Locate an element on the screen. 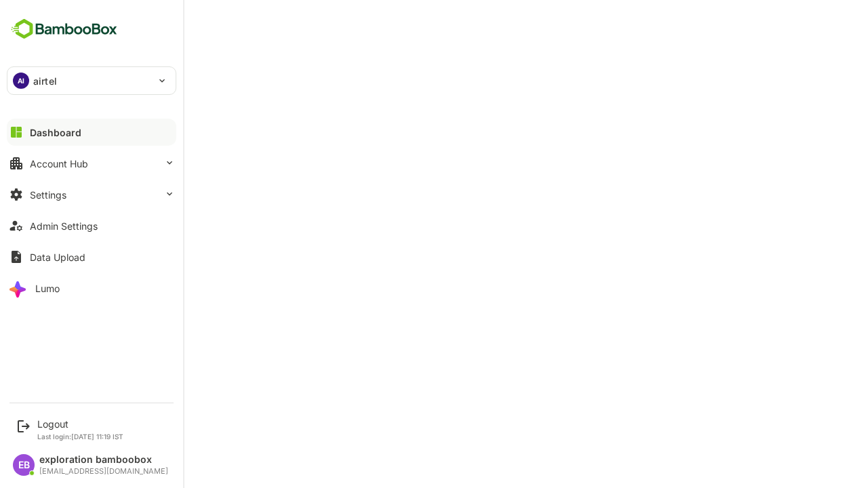 Image resolution: width=868 pixels, height=488 pixels. div: AI is located at coordinates (21, 81).